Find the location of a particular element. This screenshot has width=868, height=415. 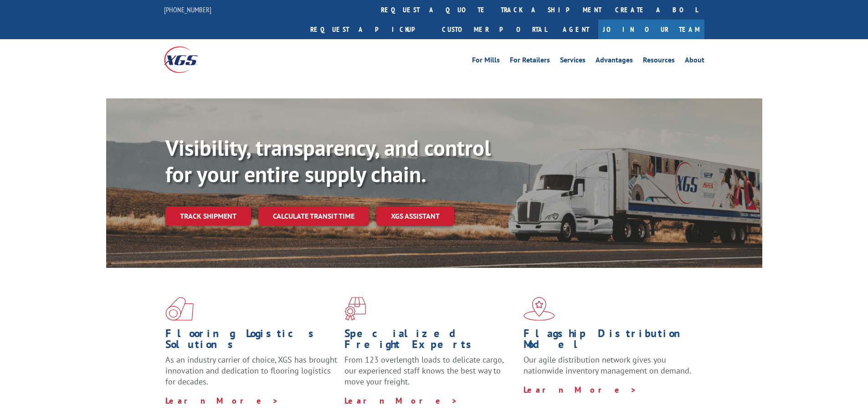

a: About is located at coordinates (694, 61).